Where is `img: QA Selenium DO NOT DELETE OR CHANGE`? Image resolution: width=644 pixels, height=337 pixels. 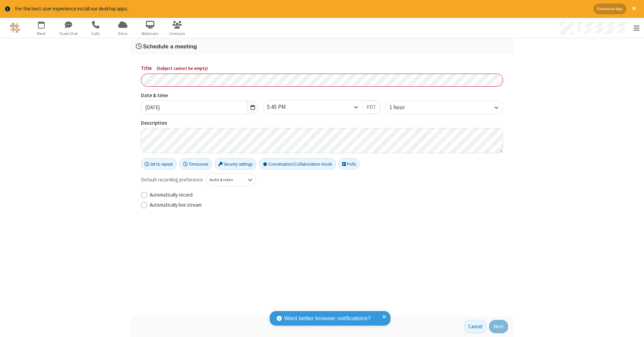 img: QA Selenium DO NOT DELETE OR CHANGE is located at coordinates (15, 28).